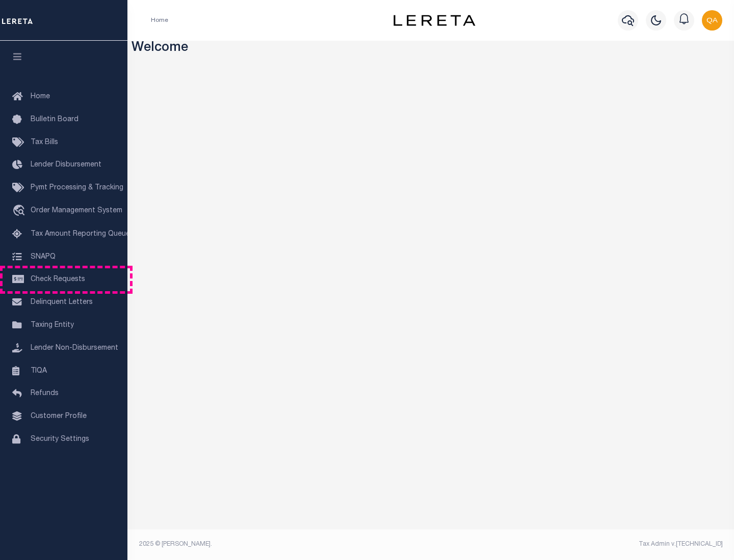 The image size is (734, 560). What do you see at coordinates (41, 97) in the screenshot?
I see `span: Home` at bounding box center [41, 97].